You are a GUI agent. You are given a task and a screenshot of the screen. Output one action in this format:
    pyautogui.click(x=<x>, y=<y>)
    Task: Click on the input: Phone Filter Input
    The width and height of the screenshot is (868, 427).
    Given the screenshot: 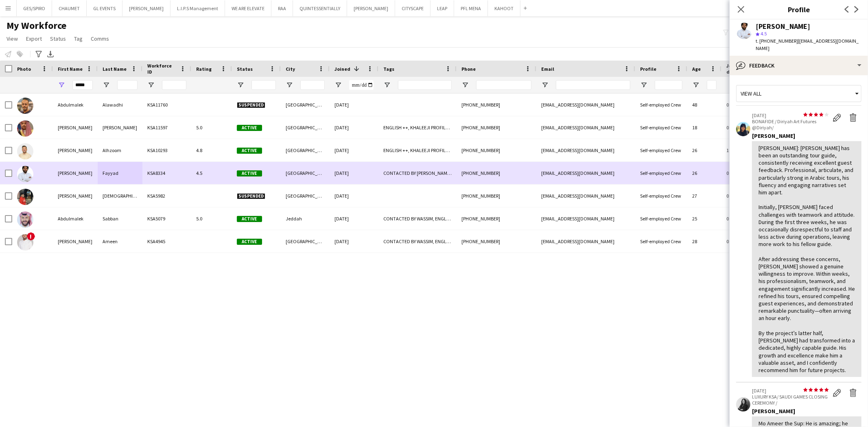 What is the action you would take?
    pyautogui.click(x=504, y=85)
    